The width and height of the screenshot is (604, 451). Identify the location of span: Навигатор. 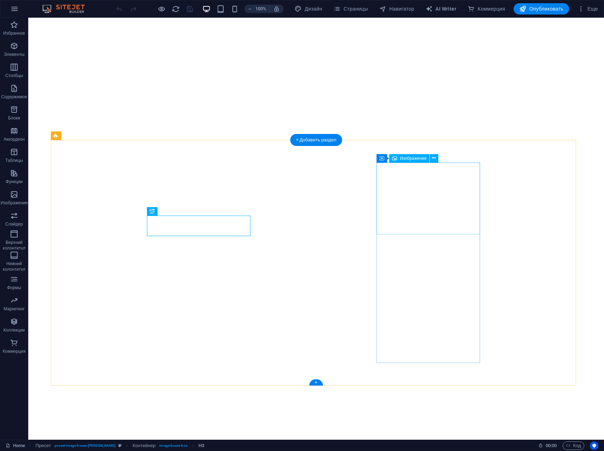
(397, 9).